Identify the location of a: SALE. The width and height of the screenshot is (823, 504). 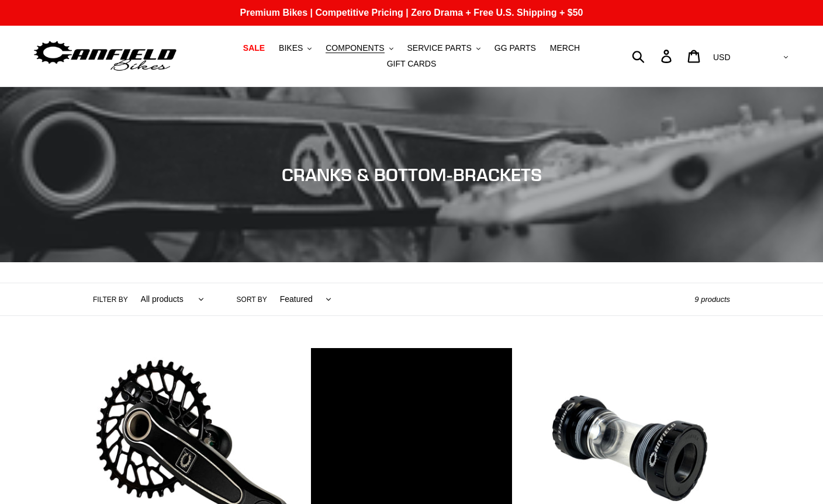
(254, 48).